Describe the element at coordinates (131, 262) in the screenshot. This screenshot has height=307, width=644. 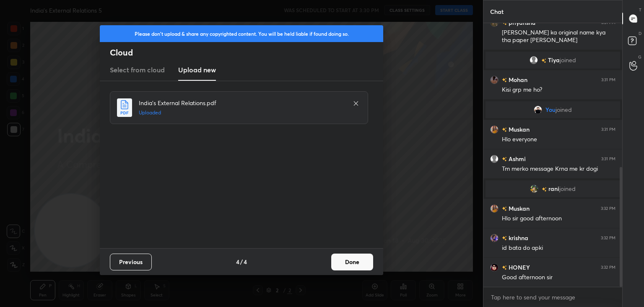
I see `button: Previous` at that location.